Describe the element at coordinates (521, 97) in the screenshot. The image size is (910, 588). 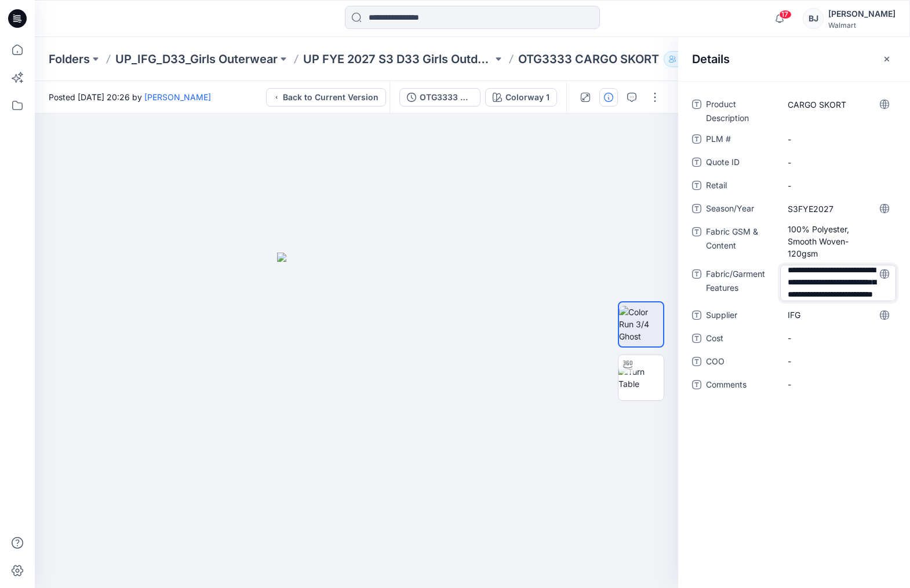
I see `button: Colorway 1` at that location.